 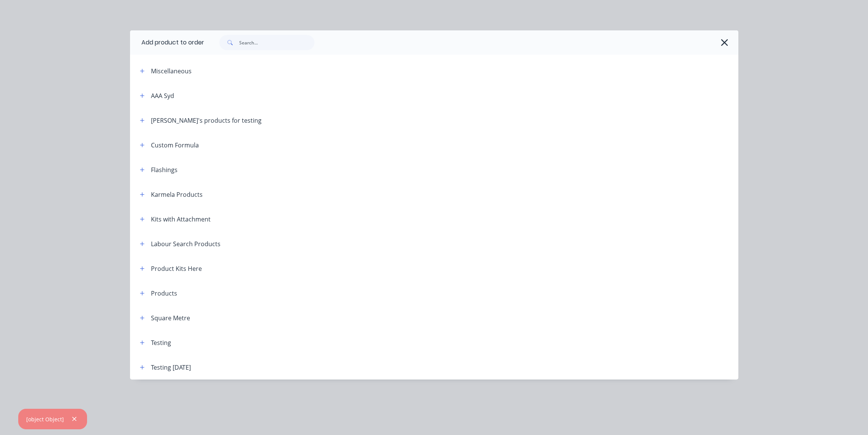 What do you see at coordinates (177, 195) in the screenshot?
I see `div: Karmela Products` at bounding box center [177, 195].